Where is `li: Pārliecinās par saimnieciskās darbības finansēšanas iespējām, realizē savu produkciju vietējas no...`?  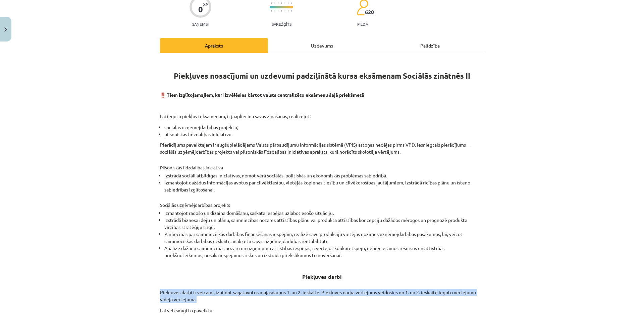 li: Pārliecinās par saimnieciskās darbības finansēšanas iespējām, realizē savu produkciju vietējas no... is located at coordinates (324, 238).